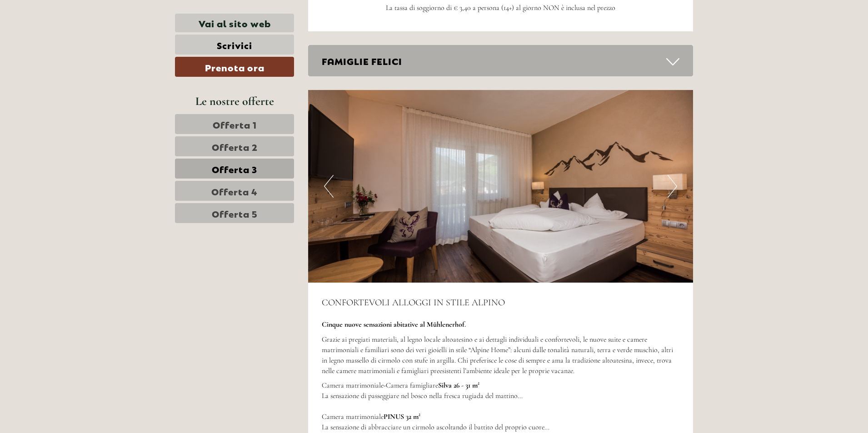  What do you see at coordinates (235, 22) in the screenshot?
I see `a: Vai al sito web` at bounding box center [235, 22].